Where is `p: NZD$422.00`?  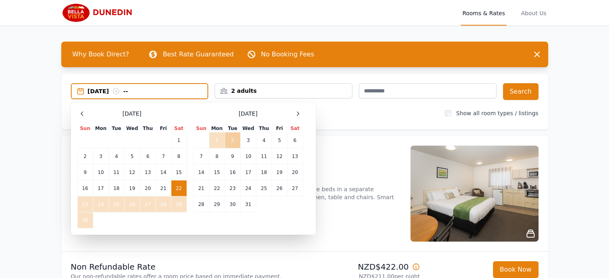 p: NZD$422.00 is located at coordinates (364, 267).